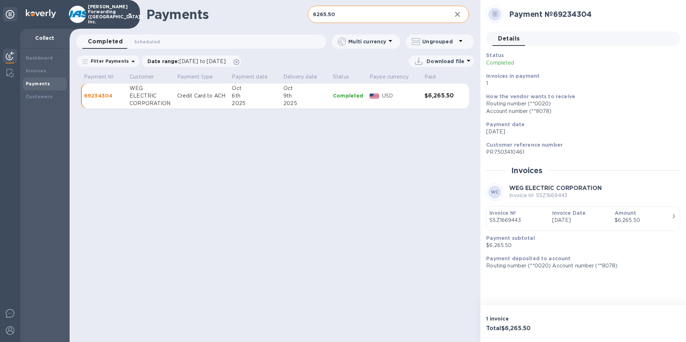  Describe the element at coordinates (439, 42) in the screenshot. I see `p: Ungrouped` at that location.